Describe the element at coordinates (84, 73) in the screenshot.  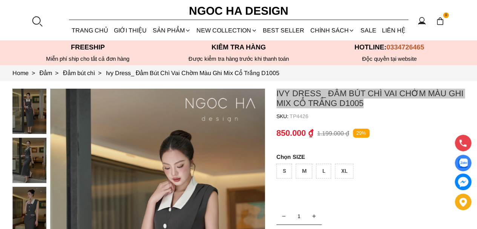
I see `a: Link to Đầm bút chì` at that location.